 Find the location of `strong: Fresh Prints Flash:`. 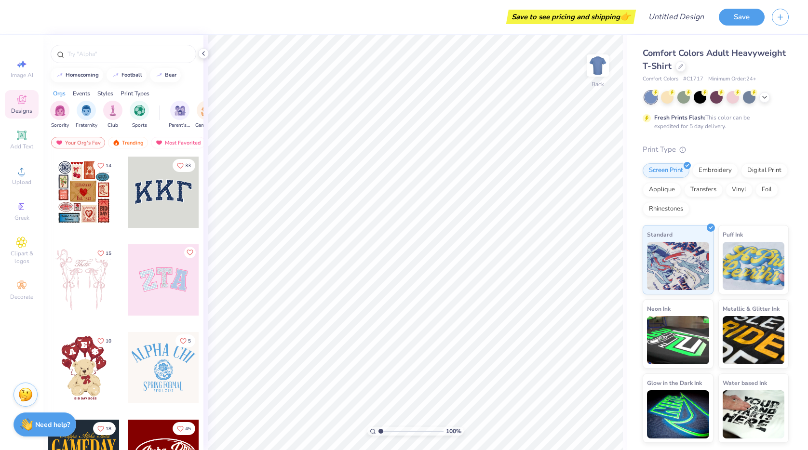

strong: Fresh Prints Flash: is located at coordinates (680, 118).